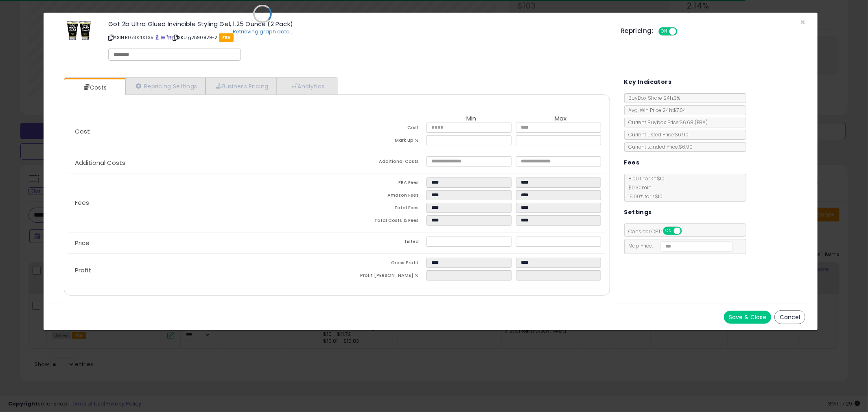 The image size is (868, 412). I want to click on p: Additional Costs, so click(203, 162).